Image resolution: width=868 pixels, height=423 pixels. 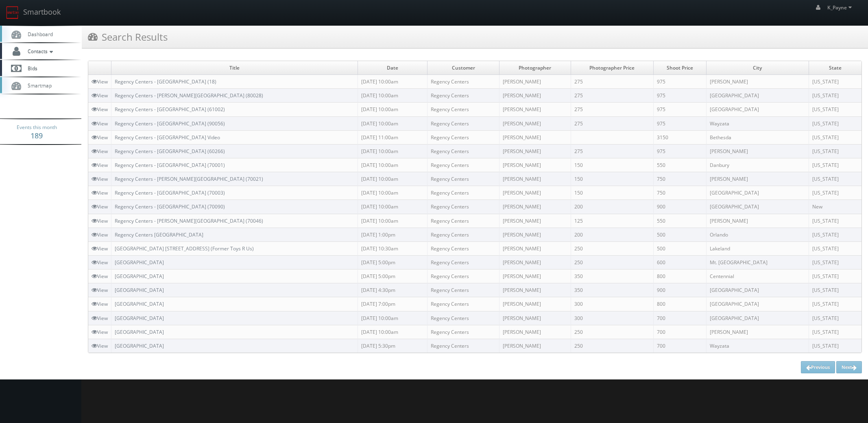 What do you see at coordinates (612, 221) in the screenshot?
I see `td: 125` at bounding box center [612, 221].